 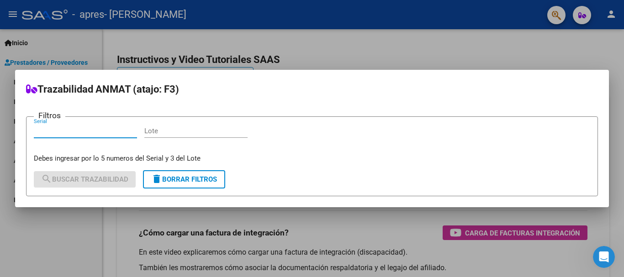 I want to click on mat-icon: delete, so click(x=157, y=179).